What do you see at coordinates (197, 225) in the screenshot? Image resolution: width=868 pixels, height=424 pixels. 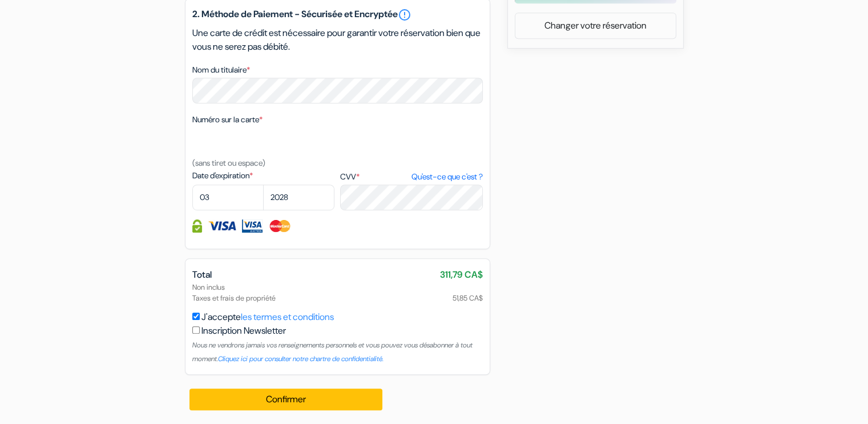 I see `img: Information de carte de crédit entièrement encryptée et sécurisée` at bounding box center [197, 225].